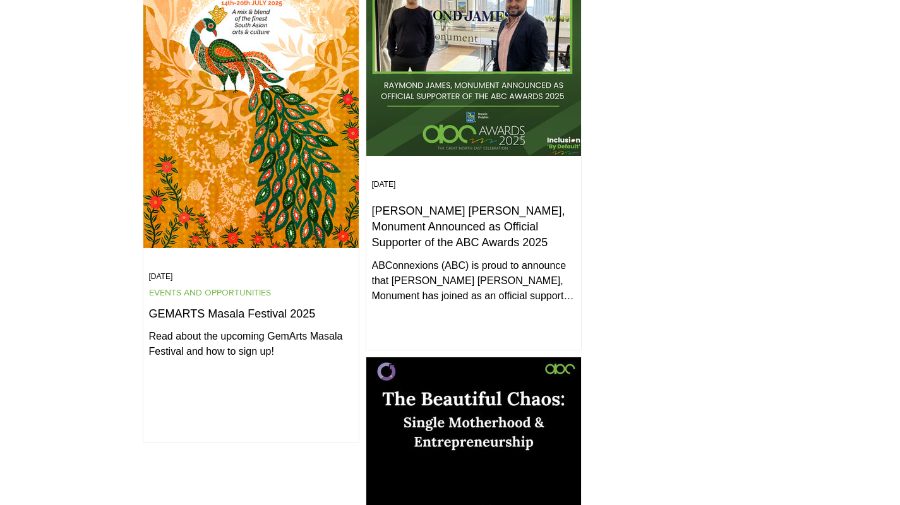 The image size is (900, 505). Describe the element at coordinates (161, 277) in the screenshot. I see `span: Jun 12` at that location.